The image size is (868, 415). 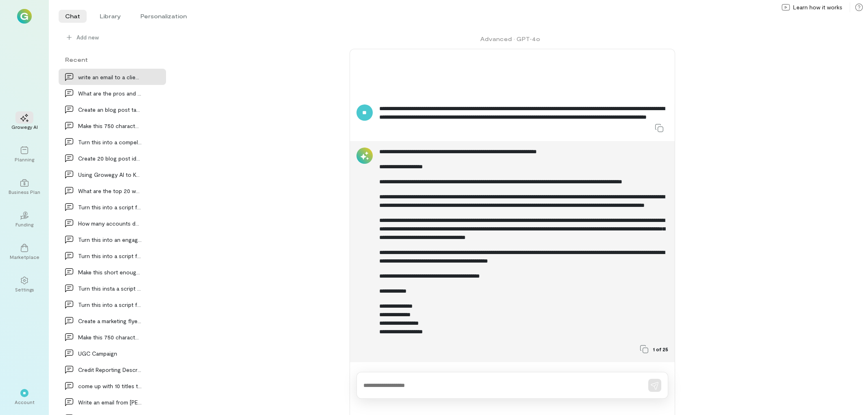 What do you see at coordinates (110, 142) in the screenshot?
I see `div: Turn this into a compelling Reel script targeting…` at bounding box center [110, 142].